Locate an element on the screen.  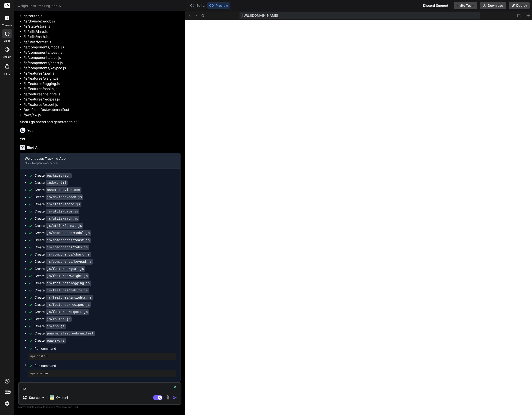
p: yes is located at coordinates (100, 138).